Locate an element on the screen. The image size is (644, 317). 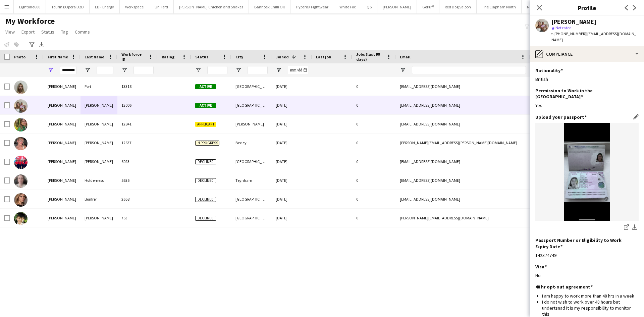
img: Isabelle Holderness is located at coordinates (21, 181).